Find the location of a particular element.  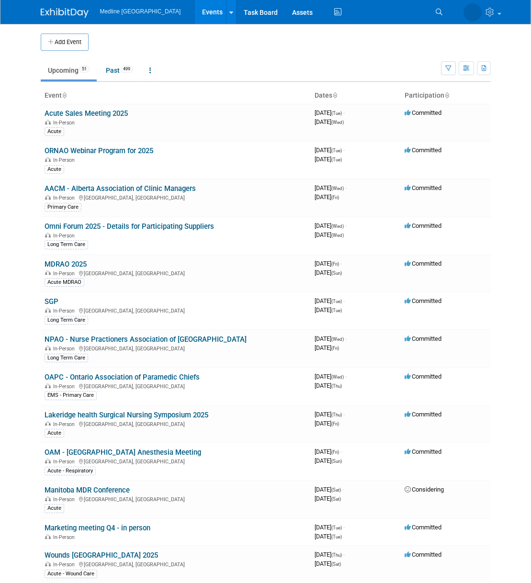

a: Past499 is located at coordinates (119, 70).